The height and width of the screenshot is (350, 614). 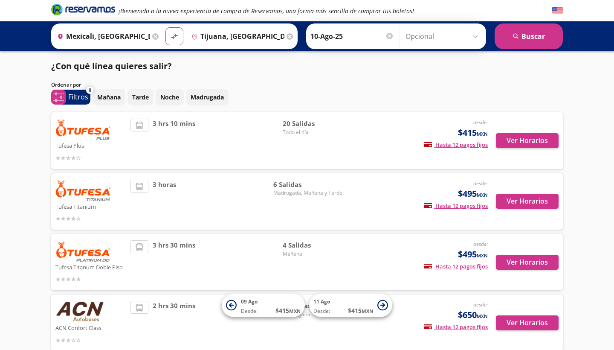 I want to click on span: 2 hrs 30 mins, so click(x=174, y=323).